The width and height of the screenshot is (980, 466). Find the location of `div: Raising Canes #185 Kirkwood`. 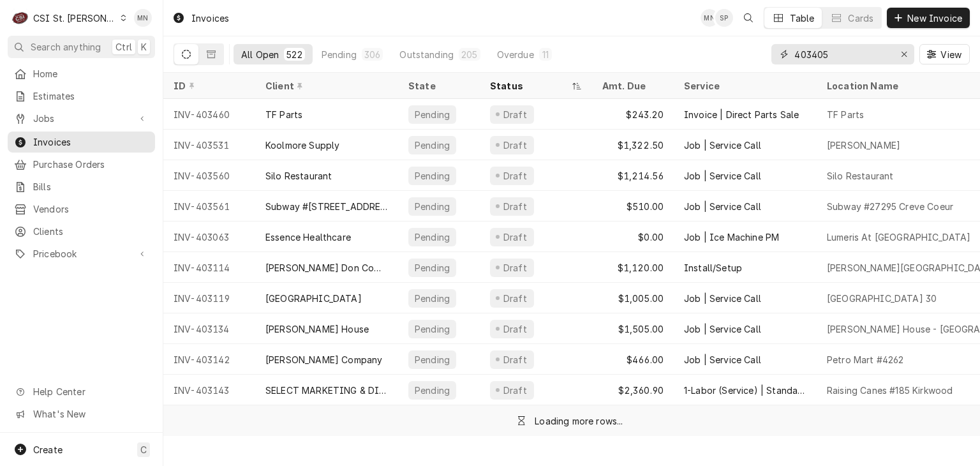

div: Raising Canes #185 Kirkwood is located at coordinates (889, 390).